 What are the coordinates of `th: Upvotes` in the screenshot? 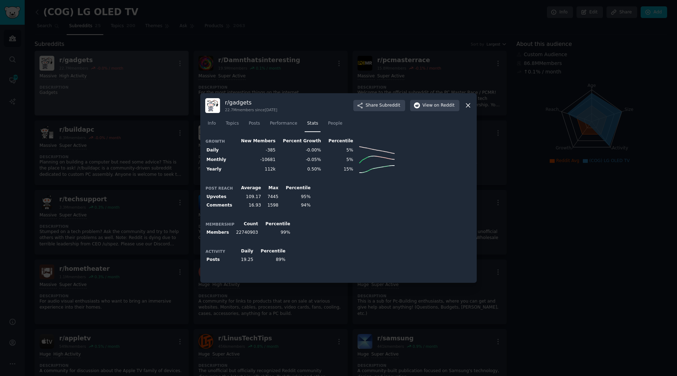 It's located at (220, 196).